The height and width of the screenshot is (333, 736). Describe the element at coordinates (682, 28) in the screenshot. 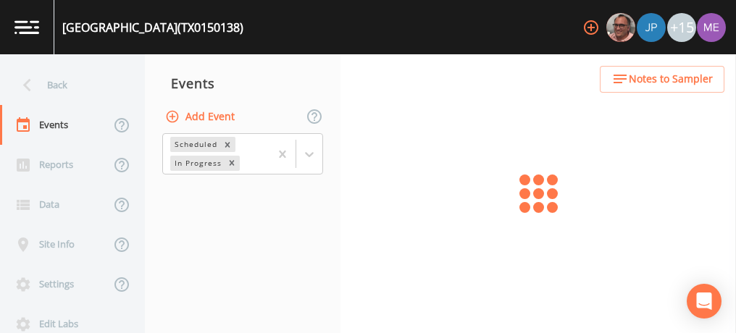

I see `div: +15` at that location.